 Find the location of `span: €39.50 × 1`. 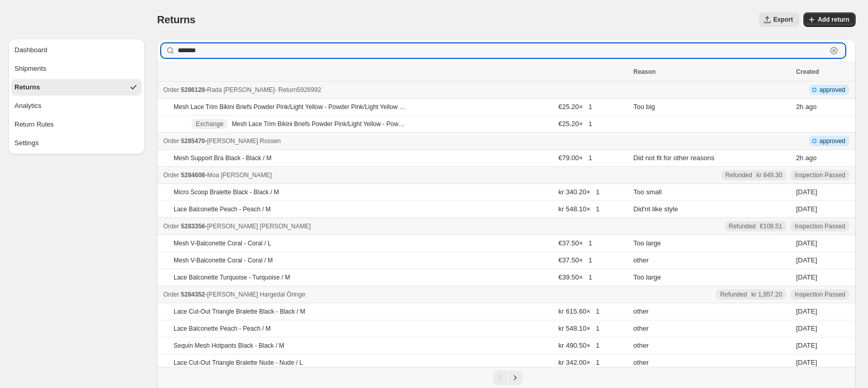

span: €39.50 × 1 is located at coordinates (575, 277).